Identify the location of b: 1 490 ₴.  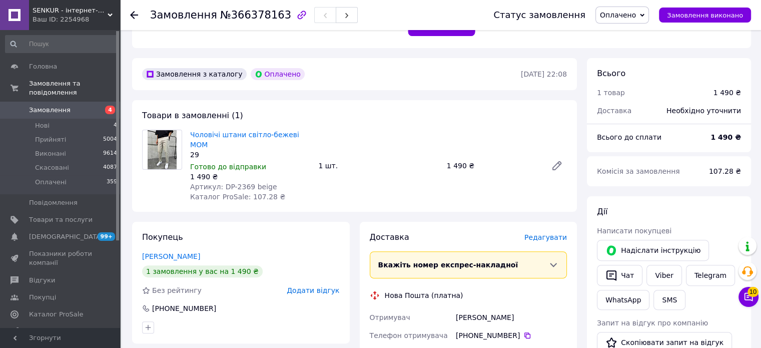
(726, 137).